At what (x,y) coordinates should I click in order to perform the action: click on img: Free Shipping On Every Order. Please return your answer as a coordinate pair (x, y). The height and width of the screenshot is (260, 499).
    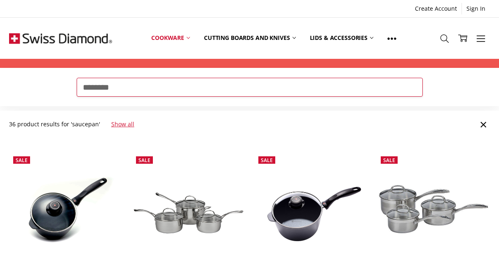
    Looking at the image, I should click on (61, 38).